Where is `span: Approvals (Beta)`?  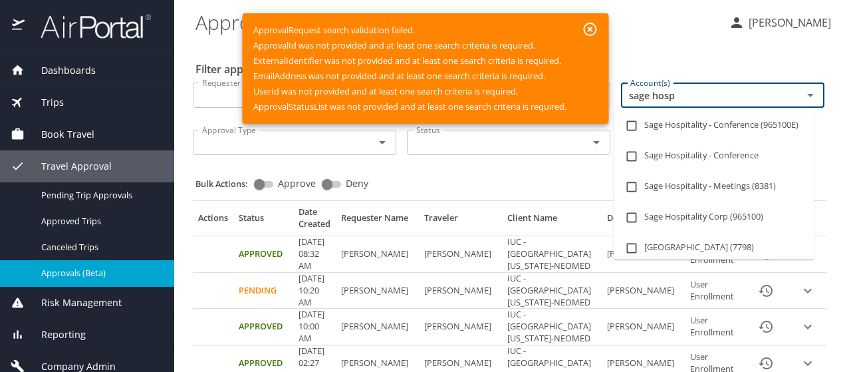 span: Approvals (Beta) is located at coordinates (100, 273).